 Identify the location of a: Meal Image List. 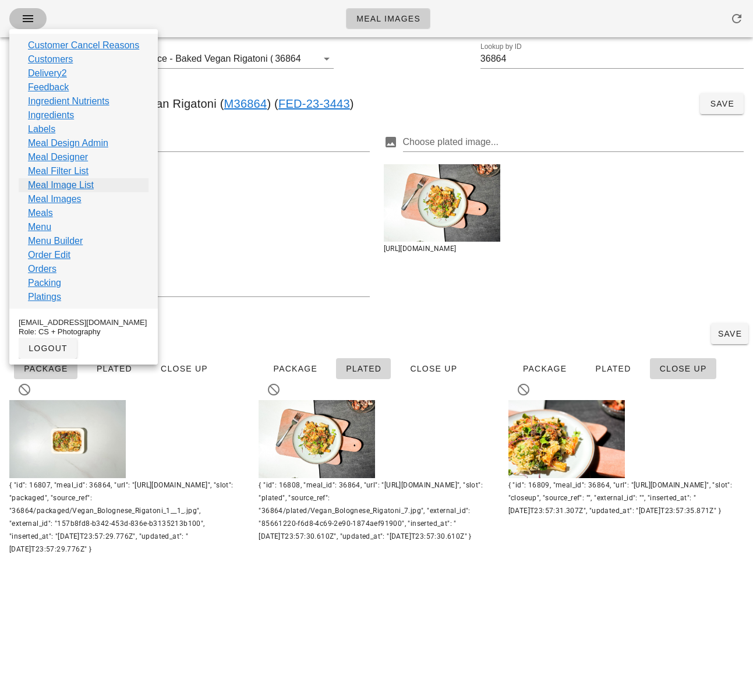
(61, 185).